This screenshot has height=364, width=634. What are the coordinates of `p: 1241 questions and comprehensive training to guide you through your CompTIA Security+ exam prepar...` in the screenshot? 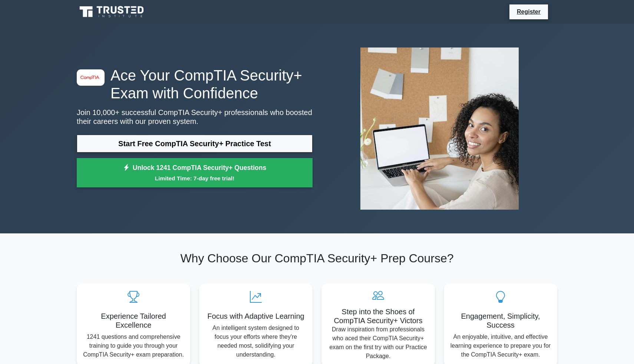 It's located at (133, 346).